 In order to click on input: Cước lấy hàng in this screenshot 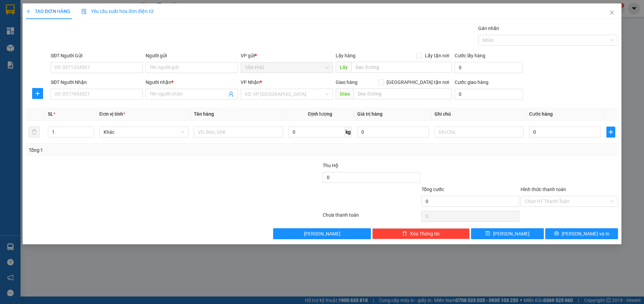, I will do `click(488, 68)`.